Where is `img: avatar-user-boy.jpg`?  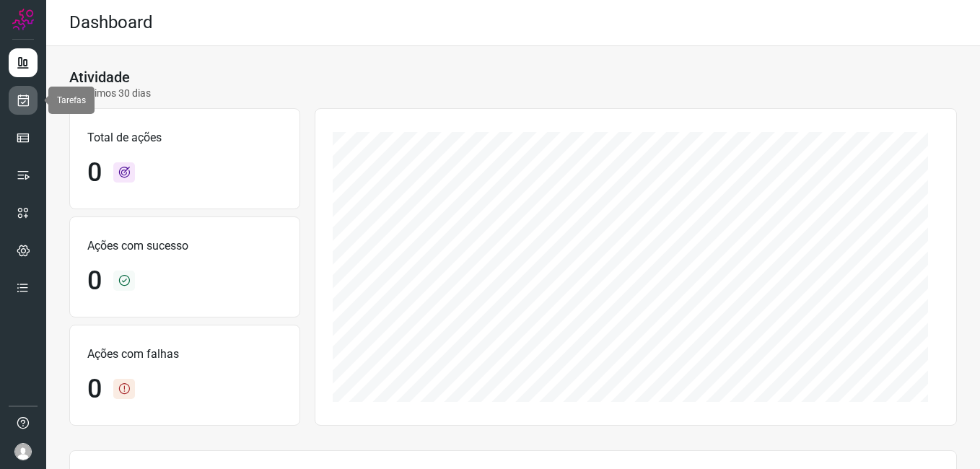
img: avatar-user-boy.jpg is located at coordinates (23, 452).